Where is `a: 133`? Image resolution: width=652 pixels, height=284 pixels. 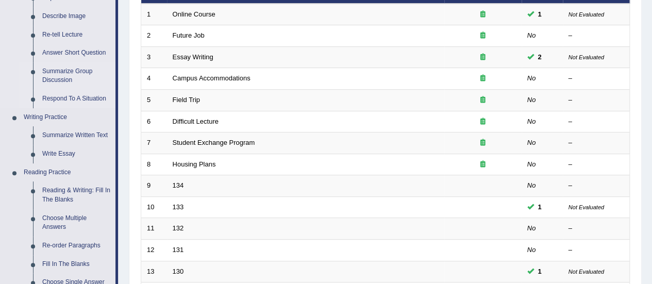 a: 133 is located at coordinates (178, 207).